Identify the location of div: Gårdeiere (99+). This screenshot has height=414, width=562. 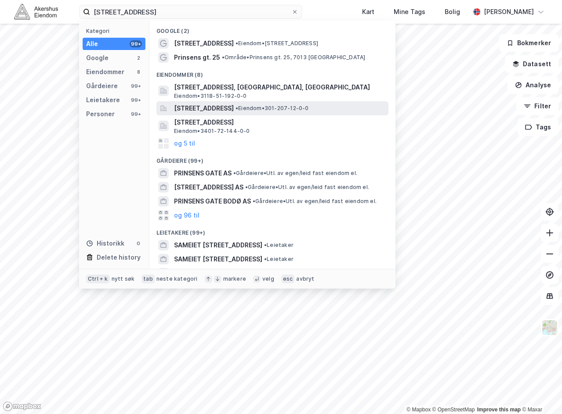
(272, 158).